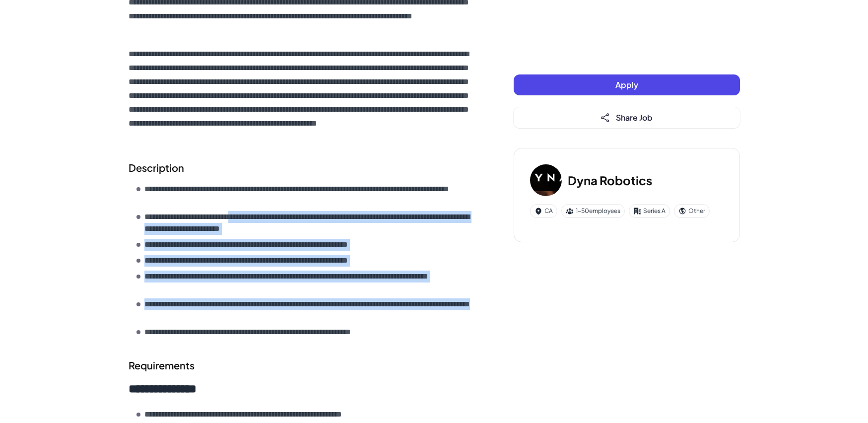  What do you see at coordinates (301, 365) in the screenshot?
I see `h2: Requirements` at bounding box center [301, 365].